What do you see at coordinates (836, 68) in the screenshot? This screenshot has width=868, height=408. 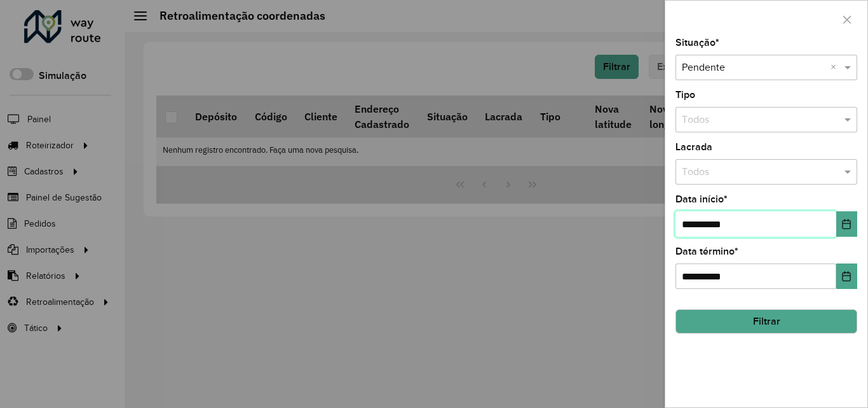 I see `span: Clear all` at bounding box center [836, 68].